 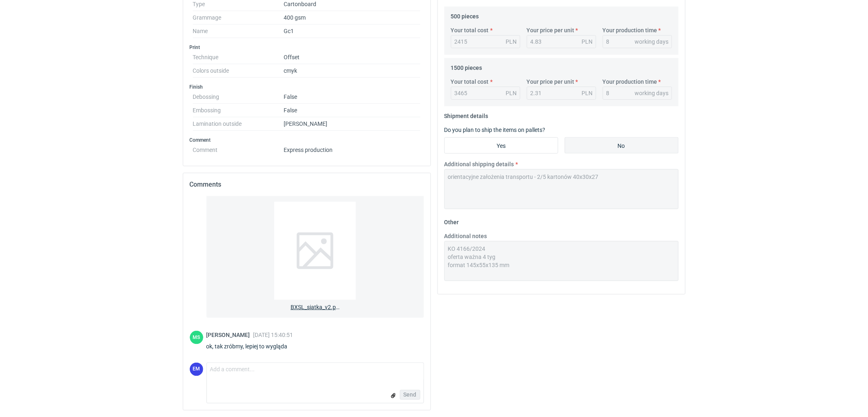 I want to click on dd: cmyk, so click(x=352, y=70).